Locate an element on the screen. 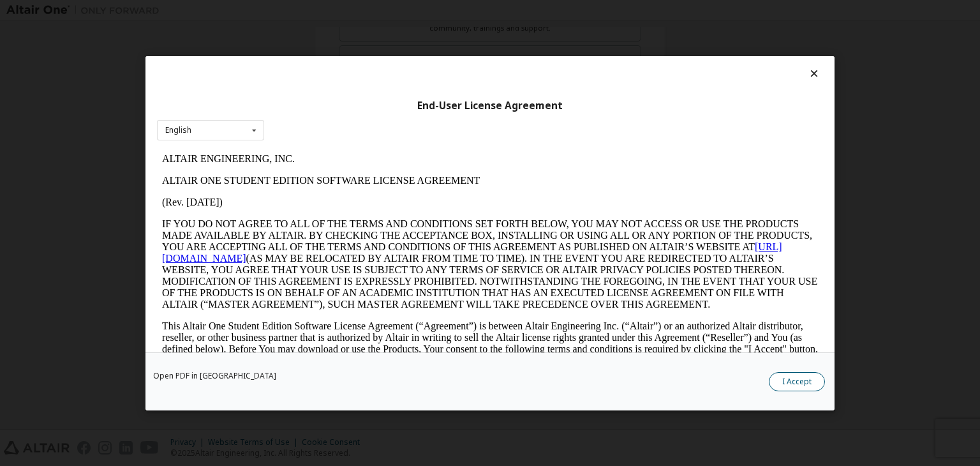  p: ALTAIR ONE STUDENT EDITION SOFTWARE LICENSE AGREEMENT is located at coordinates (333, 32).